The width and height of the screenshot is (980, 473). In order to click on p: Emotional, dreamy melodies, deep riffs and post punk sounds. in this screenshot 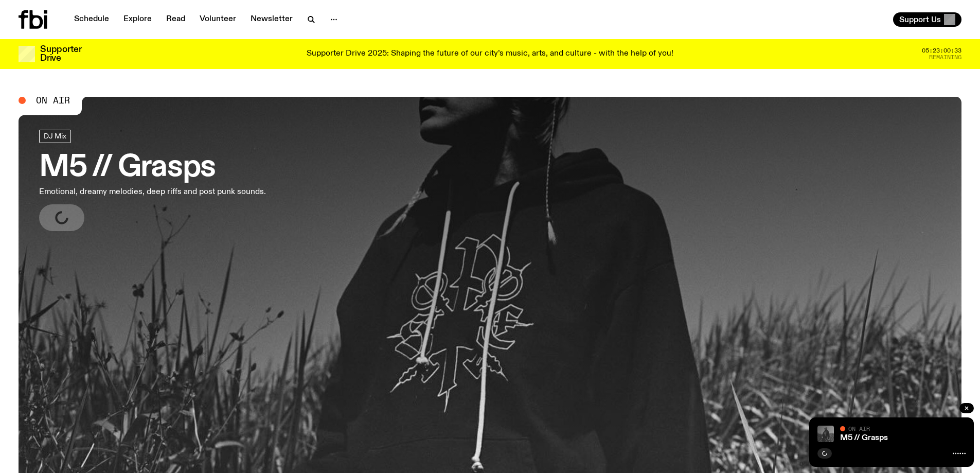, I will do `click(152, 192)`.